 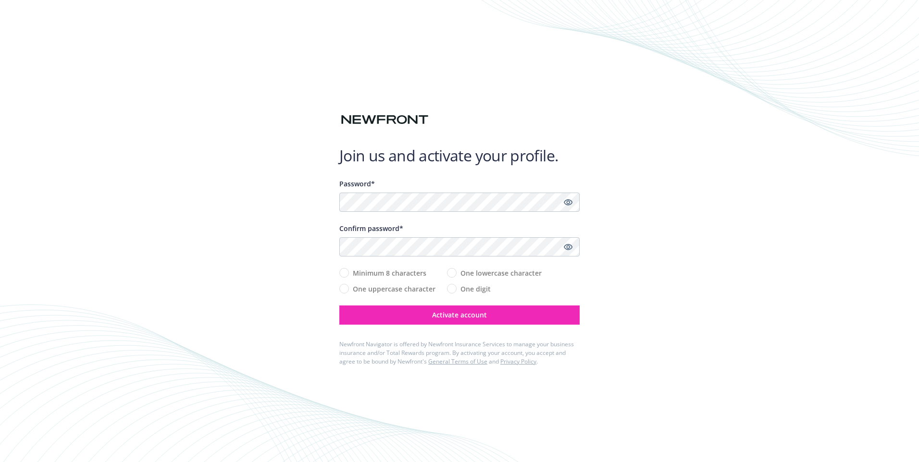 I want to click on span: One digit, so click(x=475, y=289).